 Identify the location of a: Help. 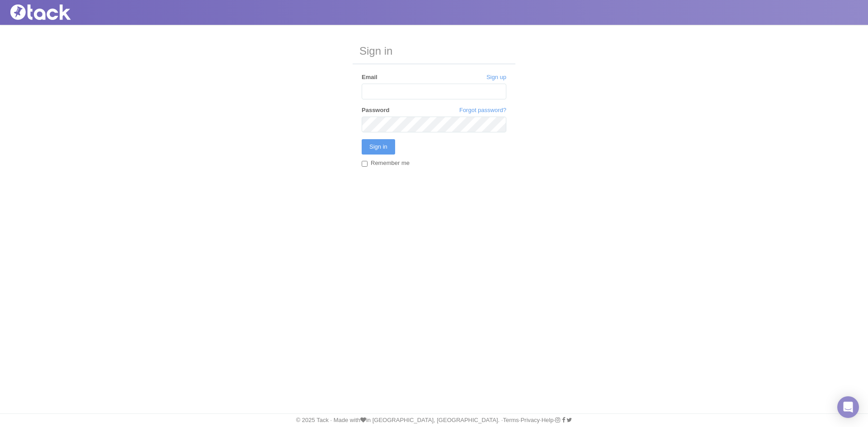
(547, 420).